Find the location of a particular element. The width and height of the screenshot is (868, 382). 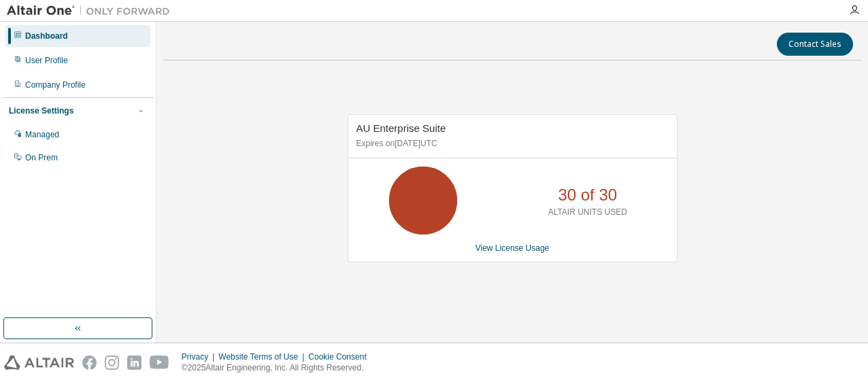

div: Website Terms of Use is located at coordinates (263, 357).